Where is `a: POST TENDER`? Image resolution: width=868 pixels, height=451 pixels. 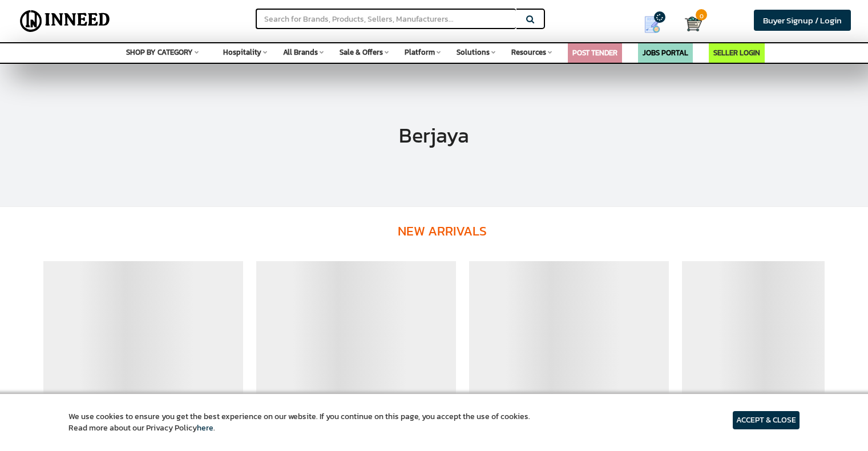 a: POST TENDER is located at coordinates (595, 53).